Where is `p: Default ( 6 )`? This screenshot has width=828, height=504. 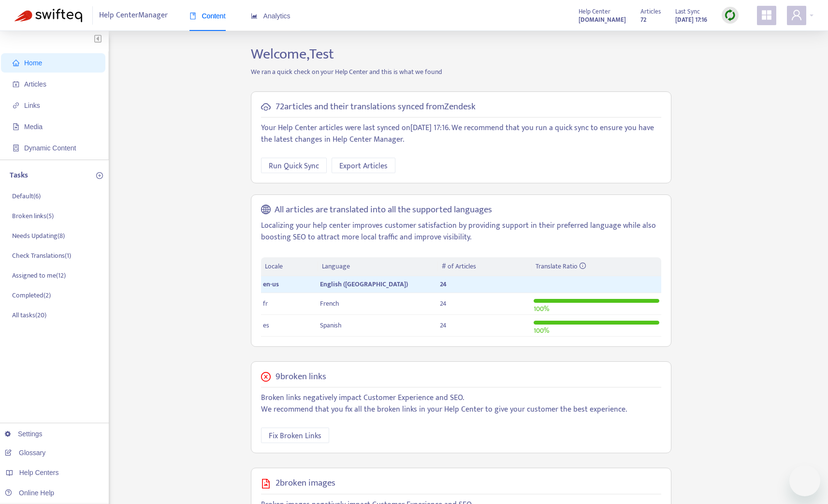
p: Default ( 6 ) is located at coordinates (27, 195).